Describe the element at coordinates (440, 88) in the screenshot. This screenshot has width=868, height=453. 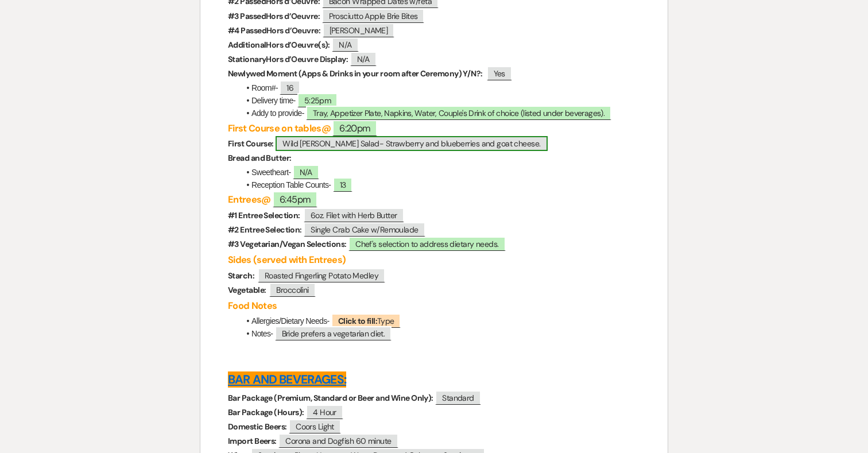
I see `li: Room#-` at that location.